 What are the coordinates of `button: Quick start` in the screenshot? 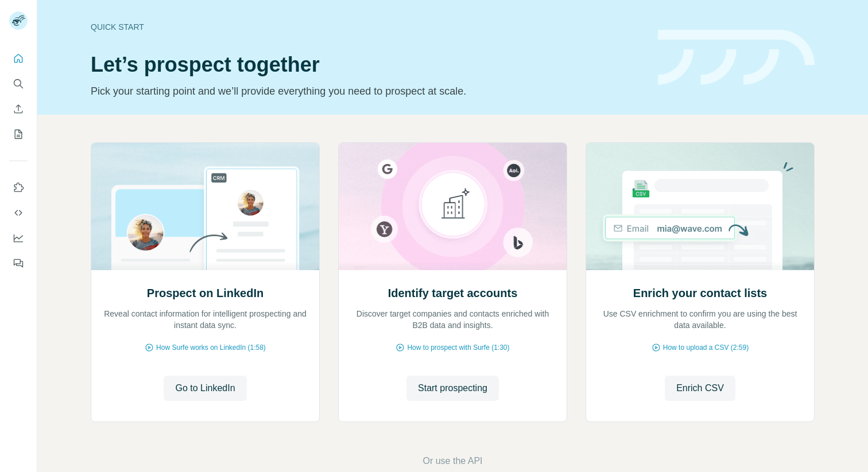 It's located at (19, 58).